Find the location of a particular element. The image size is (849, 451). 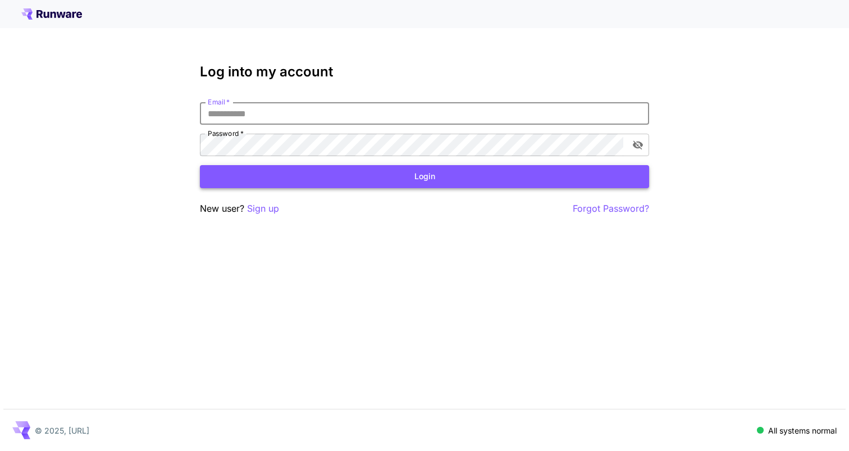

button: toggle password visibility is located at coordinates (638, 145).